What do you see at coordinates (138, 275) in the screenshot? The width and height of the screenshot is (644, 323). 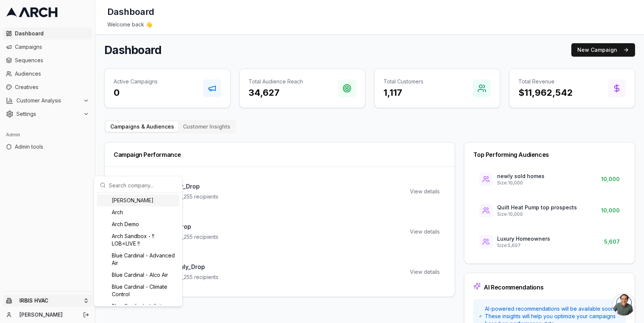 I see `div: Blue Cardinal - Alco Air` at bounding box center [138, 275].